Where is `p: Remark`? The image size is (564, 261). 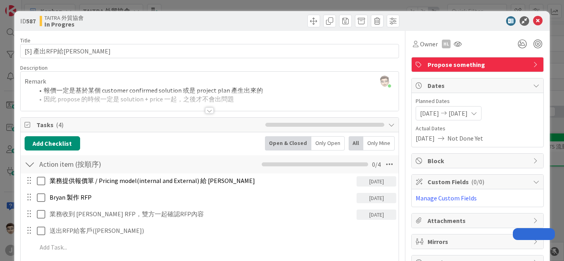 p: Remark is located at coordinates (210, 81).